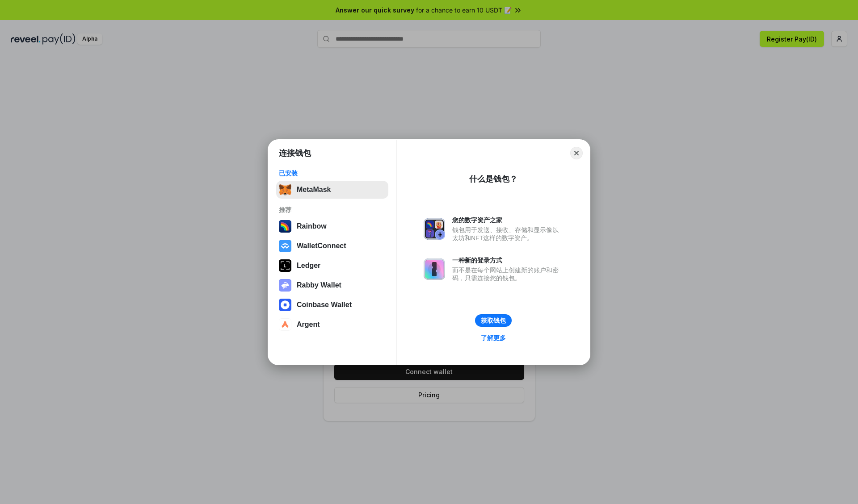 The height and width of the screenshot is (504, 858). Describe the element at coordinates (309, 324) in the screenshot. I see `div: Argent` at that location.